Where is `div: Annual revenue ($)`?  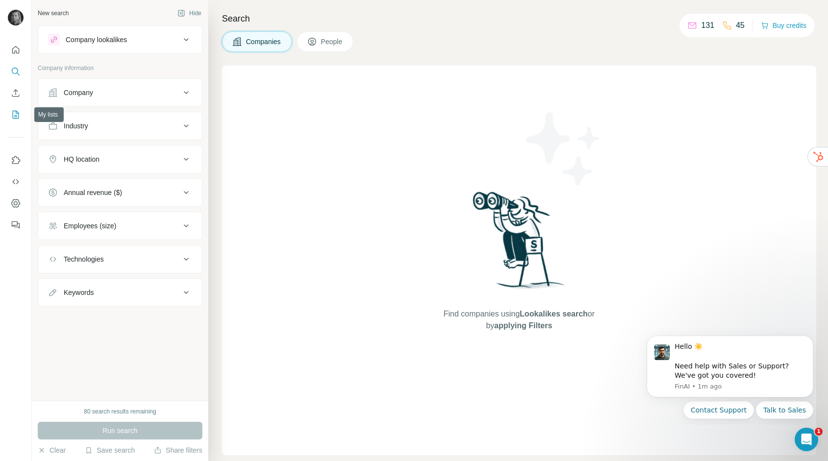
div: Annual revenue ($) is located at coordinates (93, 193).